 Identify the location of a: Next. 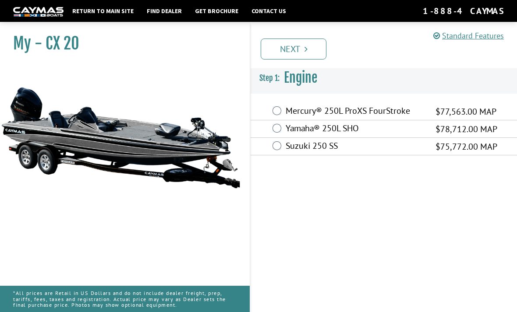
(293, 49).